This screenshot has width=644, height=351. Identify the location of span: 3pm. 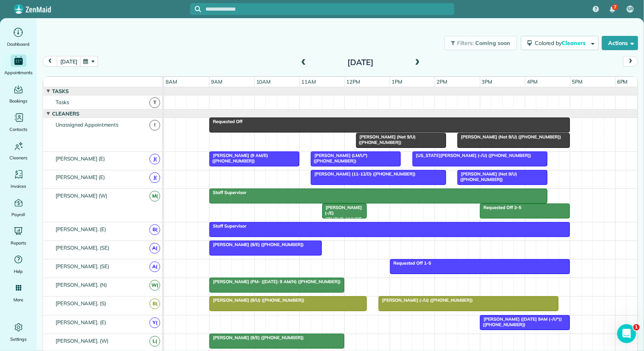
(487, 81).